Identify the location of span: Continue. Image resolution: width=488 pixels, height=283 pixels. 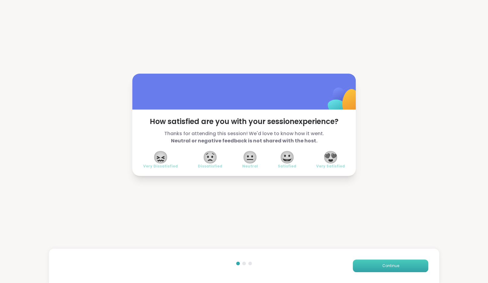
(390, 266).